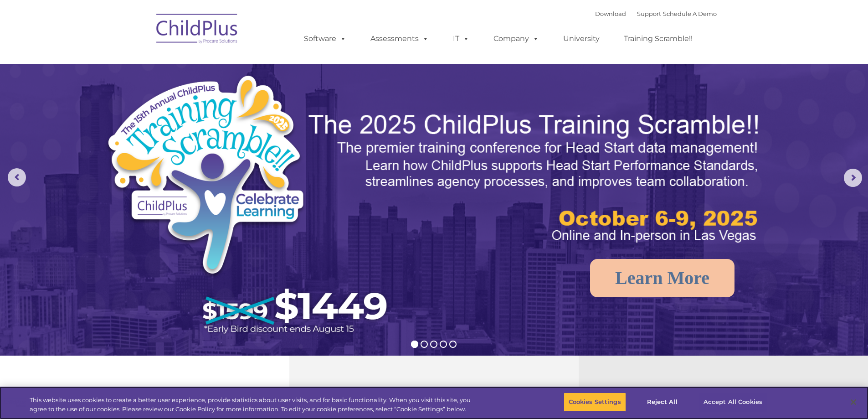 This screenshot has width=868, height=419. Describe the element at coordinates (611, 14) in the screenshot. I see `a: Download` at that location.